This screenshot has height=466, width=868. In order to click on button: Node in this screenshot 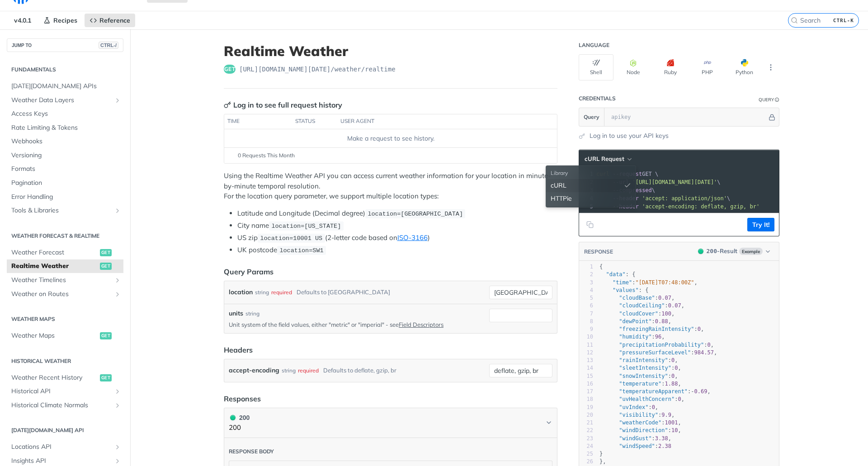, I will do `click(634, 67)`.